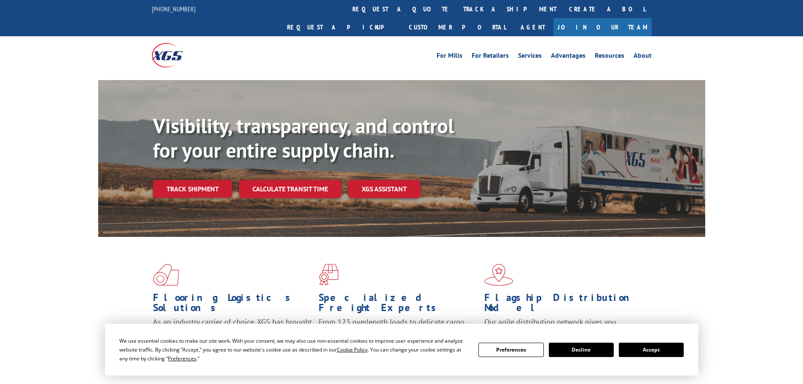 The image size is (803, 384). I want to click on span: Our agile distribution network gives you nationwide inventory management on demand., so click(562, 327).